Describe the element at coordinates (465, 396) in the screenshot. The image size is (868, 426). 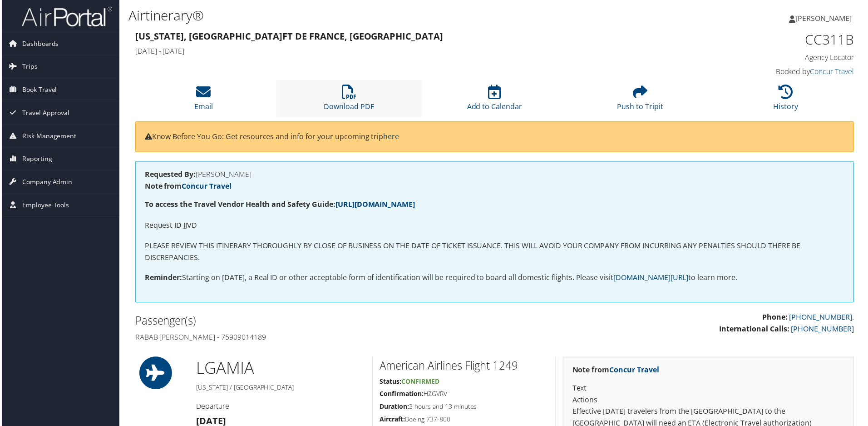
I see `h5: HZGVRV` at that location.